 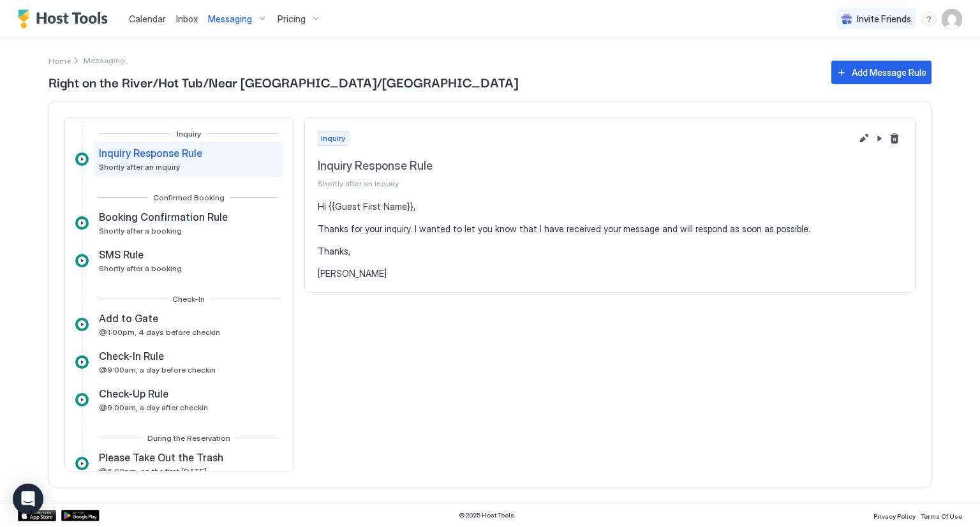 What do you see at coordinates (230, 19) in the screenshot?
I see `span: Messaging` at bounding box center [230, 19].